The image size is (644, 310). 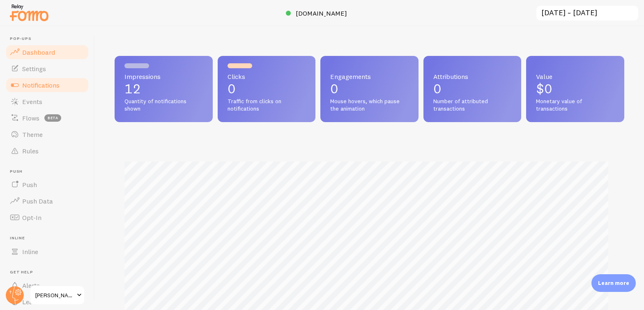 What do you see at coordinates (47, 118) in the screenshot?
I see `a: Flows beta` at bounding box center [47, 118].